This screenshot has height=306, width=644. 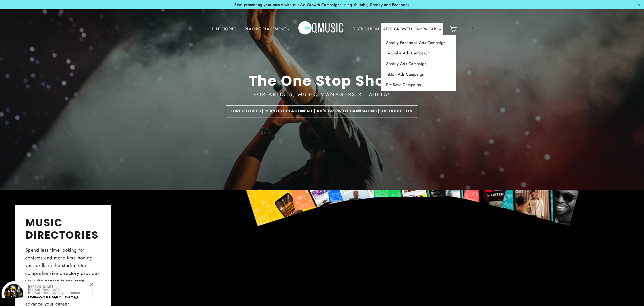 I want to click on h2: MUSIC DIRECTORIES, so click(x=63, y=229).